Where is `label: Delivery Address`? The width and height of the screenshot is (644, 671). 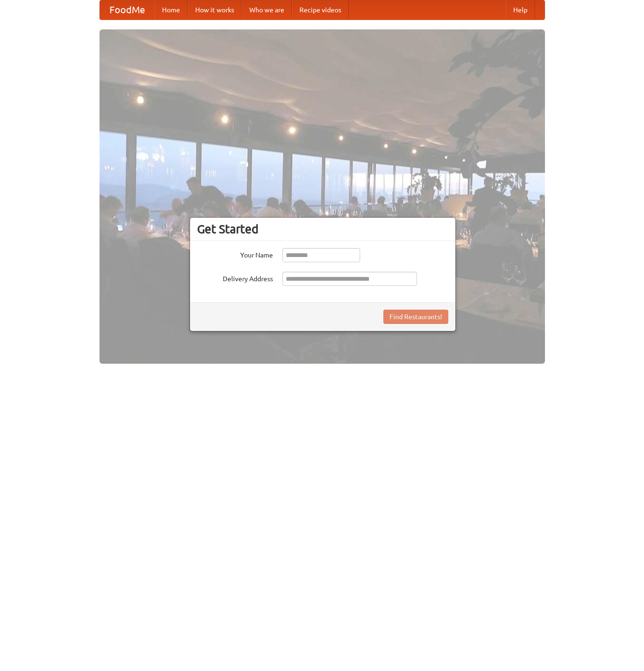
label: Delivery Address is located at coordinates (235, 277).